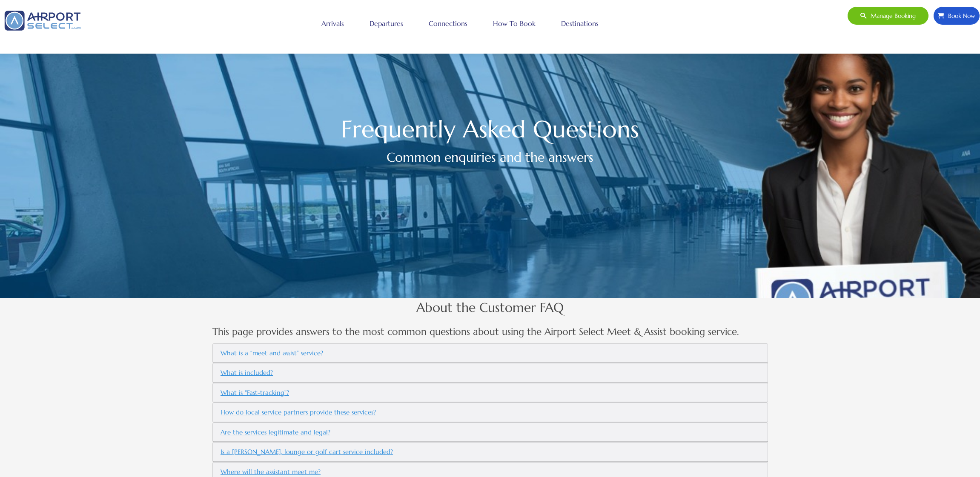 Image resolution: width=980 pixels, height=477 pixels. Describe the element at coordinates (272, 353) in the screenshot. I see `button: What is a “meet and assist” service?` at that location.